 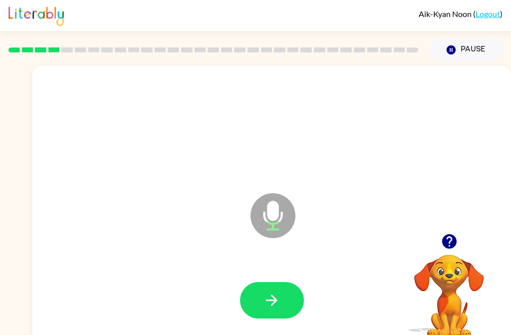 What do you see at coordinates (488, 13) in the screenshot?
I see `a: Logout` at bounding box center [488, 13].